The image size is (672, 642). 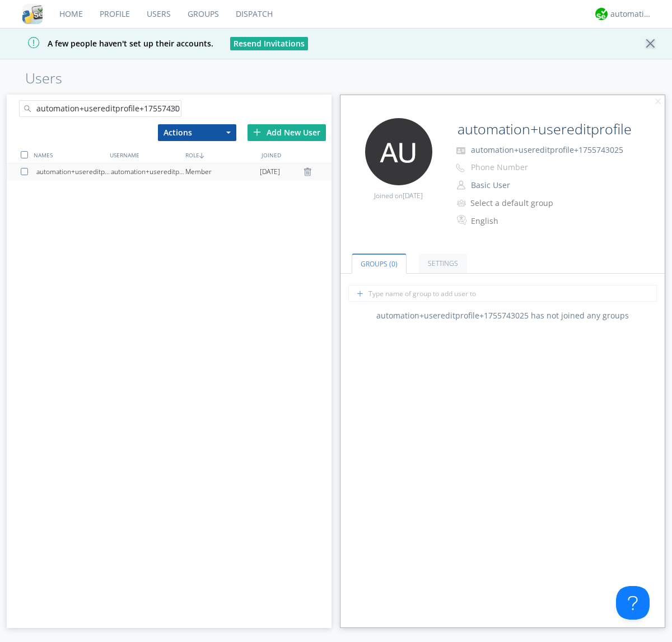 I want to click on span: A few people haven't set up their accounts., so click(x=111, y=43).